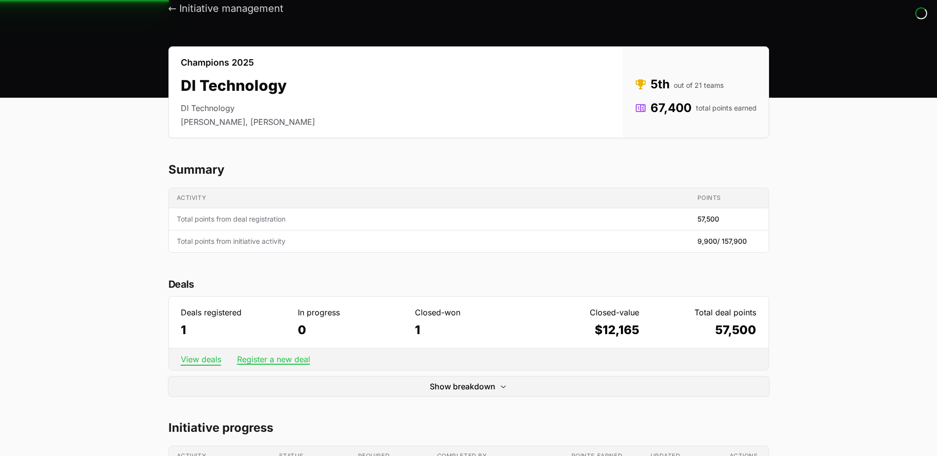 Image resolution: width=937 pixels, height=456 pixels. What do you see at coordinates (702, 330) in the screenshot?
I see `dd: 57,500` at bounding box center [702, 330].